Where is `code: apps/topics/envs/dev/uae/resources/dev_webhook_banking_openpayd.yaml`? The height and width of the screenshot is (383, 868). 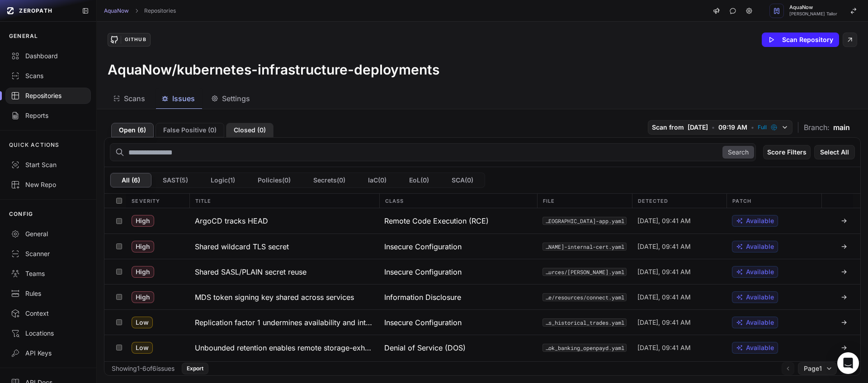 code: apps/topics/envs/dev/uae/resources/dev_webhook_banking_openpayd.yaml is located at coordinates (584, 348).